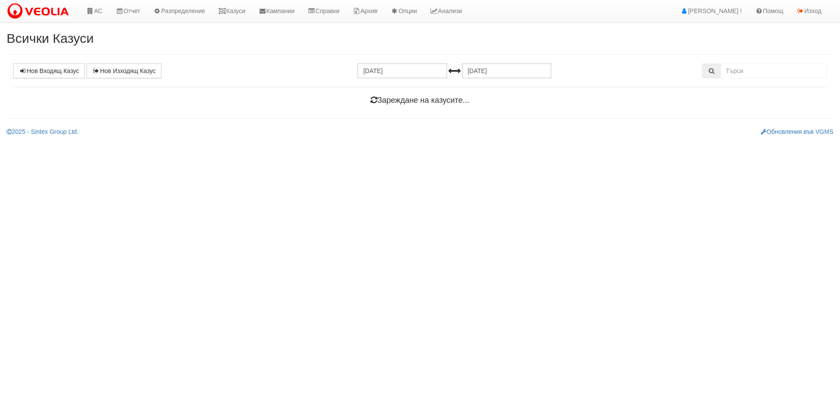 Image resolution: width=840 pixels, height=402 pixels. I want to click on a: Нов Изходящ Казус, so click(124, 71).